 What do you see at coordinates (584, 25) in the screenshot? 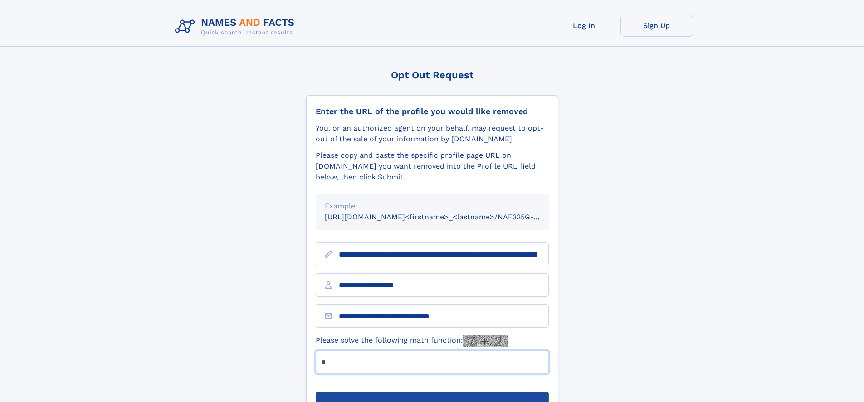
I see `a: Log In` at bounding box center [584, 25].